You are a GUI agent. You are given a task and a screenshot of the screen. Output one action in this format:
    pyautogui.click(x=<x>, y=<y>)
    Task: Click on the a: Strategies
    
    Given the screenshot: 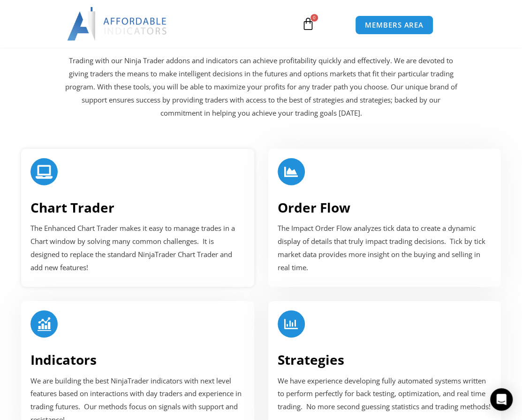 What is the action you would take?
    pyautogui.click(x=311, y=360)
    